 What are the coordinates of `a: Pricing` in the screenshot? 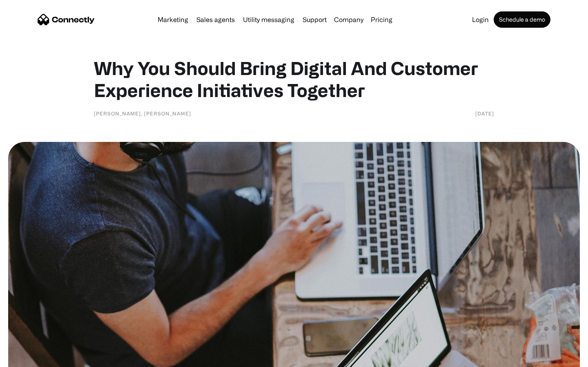 It's located at (381, 20).